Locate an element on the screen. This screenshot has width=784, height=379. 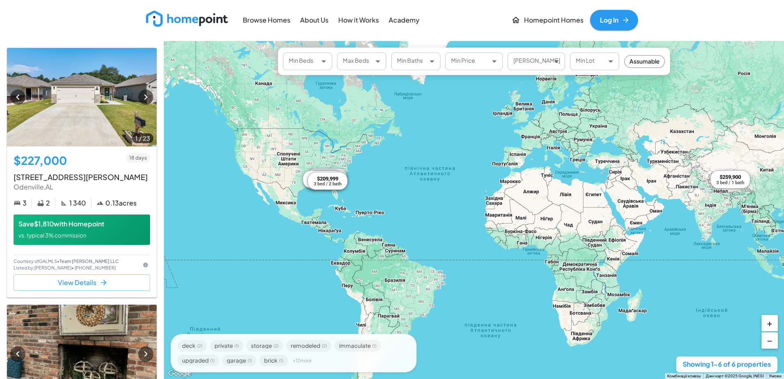
a: Academy is located at coordinates (404, 20).